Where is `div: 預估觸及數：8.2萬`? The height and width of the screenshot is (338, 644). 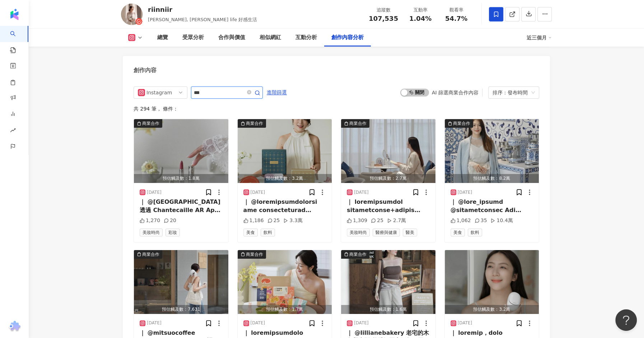
div: 預估觸及數：8.2萬 is located at coordinates (492, 179).